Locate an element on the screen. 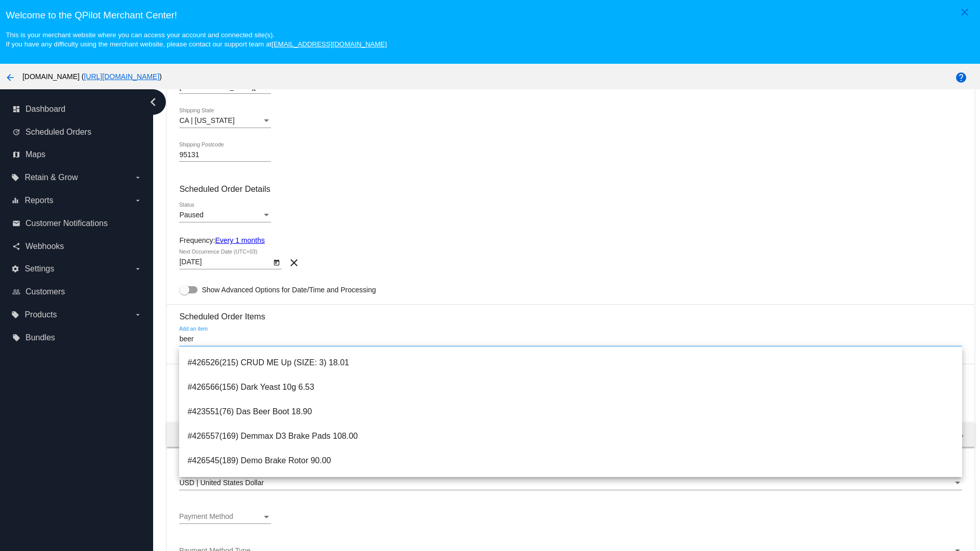 This screenshot has width=980, height=551. mat-select: Shipping State is located at coordinates (225, 120).